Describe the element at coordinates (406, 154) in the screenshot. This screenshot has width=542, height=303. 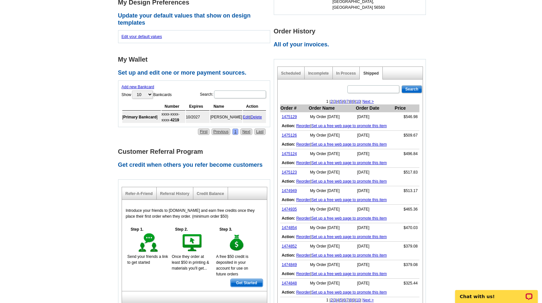
I see `td: $496.84` at that location.